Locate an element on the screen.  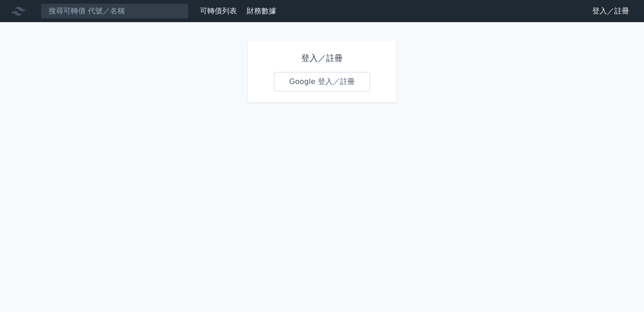
a: 財務數據 is located at coordinates (261, 10).